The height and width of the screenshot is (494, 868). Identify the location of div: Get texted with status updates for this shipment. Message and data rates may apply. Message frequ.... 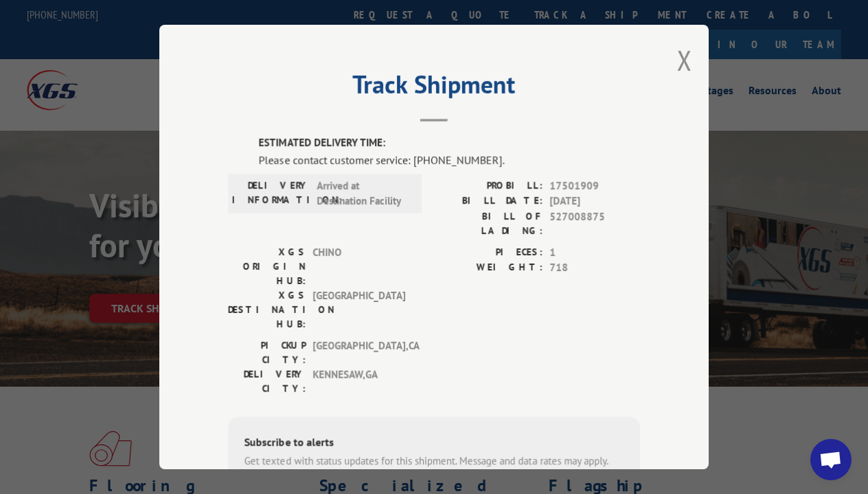
(434, 467).